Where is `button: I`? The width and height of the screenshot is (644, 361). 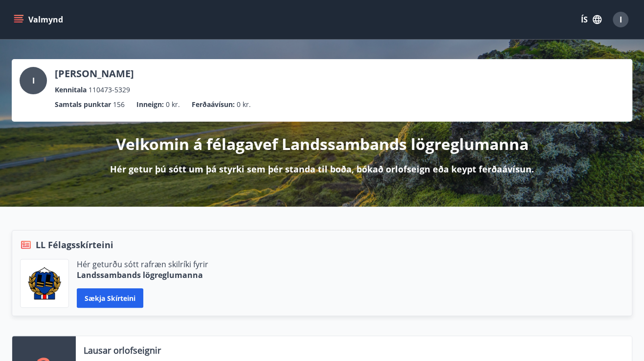 button: I is located at coordinates (621, 20).